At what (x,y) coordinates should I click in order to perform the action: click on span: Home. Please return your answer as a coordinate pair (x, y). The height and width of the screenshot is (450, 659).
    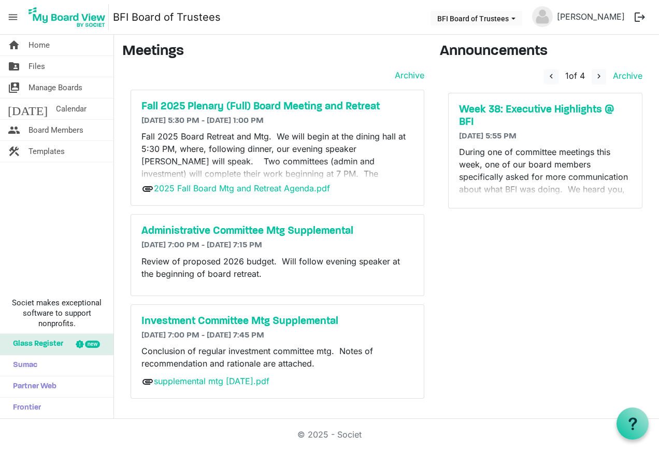
    Looking at the image, I should click on (39, 45).